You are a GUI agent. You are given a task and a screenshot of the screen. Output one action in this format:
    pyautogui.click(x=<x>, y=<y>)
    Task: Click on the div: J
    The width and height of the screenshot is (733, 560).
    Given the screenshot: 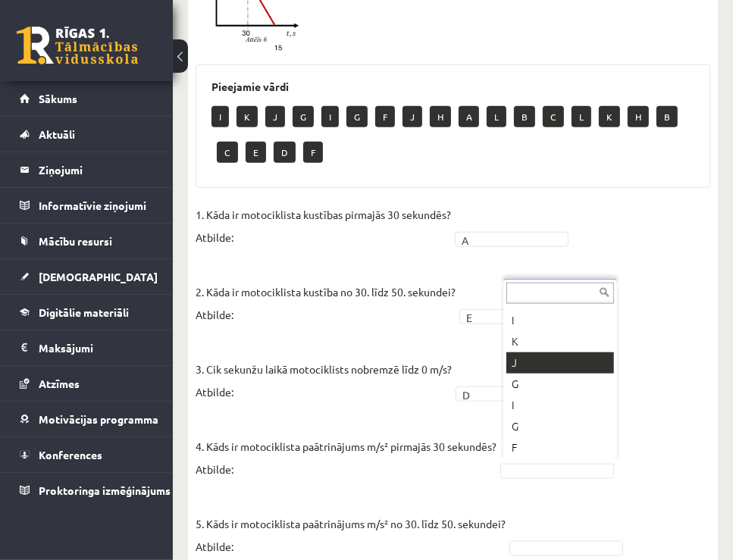 What is the action you would take?
    pyautogui.click(x=560, y=362)
    